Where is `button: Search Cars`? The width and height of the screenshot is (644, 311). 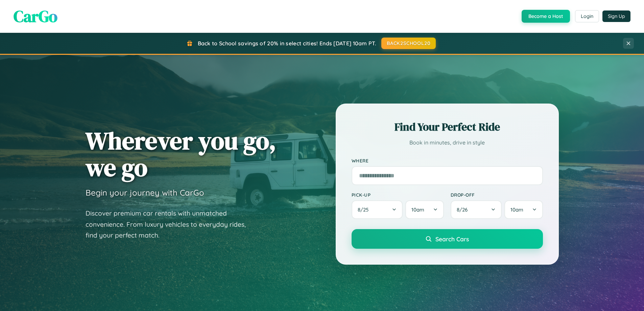 button: Search Cars is located at coordinates (447, 239).